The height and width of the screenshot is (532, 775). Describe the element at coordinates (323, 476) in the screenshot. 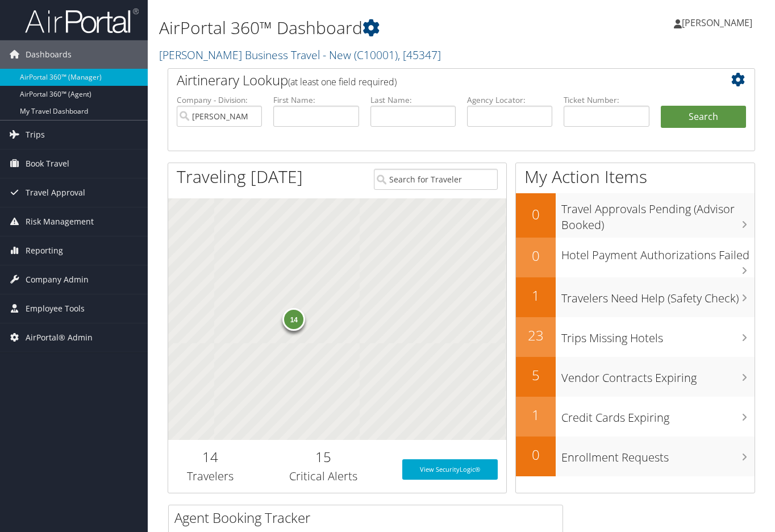

I see `h3: Critical Alerts` at that location.